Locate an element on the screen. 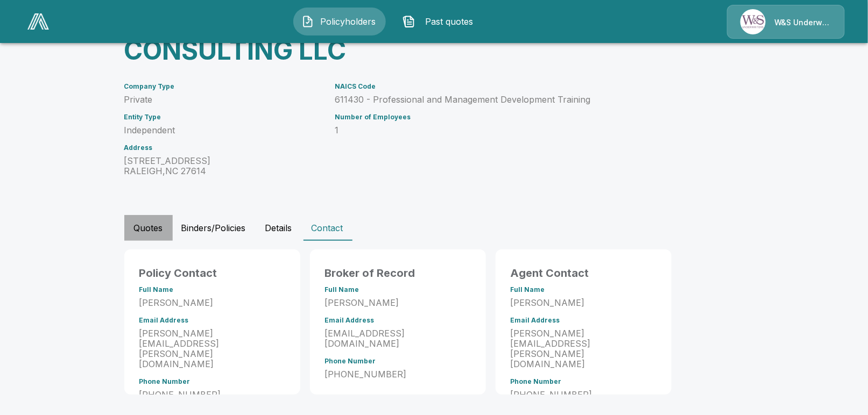 This screenshot has height=415, width=868. h6: Agent Contact is located at coordinates (583, 273).